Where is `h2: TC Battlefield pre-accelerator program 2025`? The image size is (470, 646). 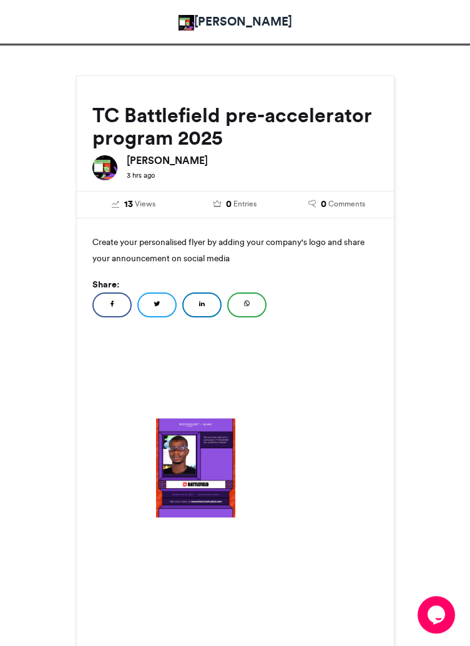
h2: TC Battlefield pre-accelerator program 2025 is located at coordinates (235, 127).